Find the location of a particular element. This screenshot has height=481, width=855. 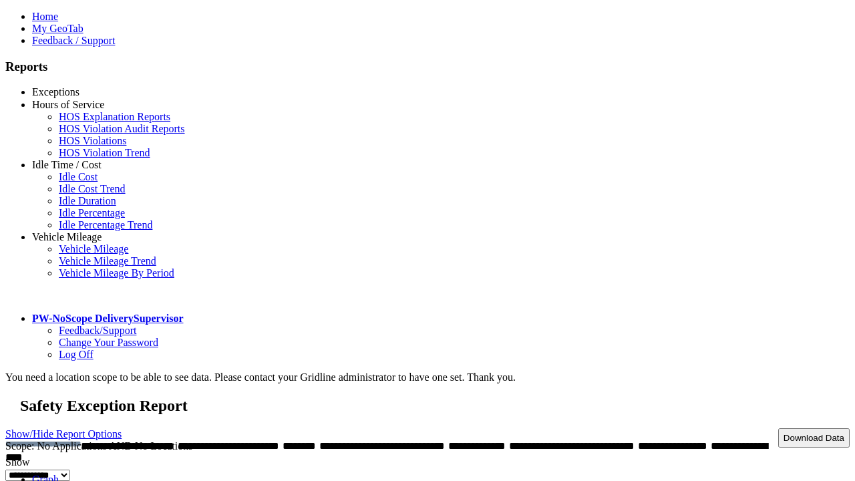

a: Idle Cost Trend is located at coordinates (92, 188).